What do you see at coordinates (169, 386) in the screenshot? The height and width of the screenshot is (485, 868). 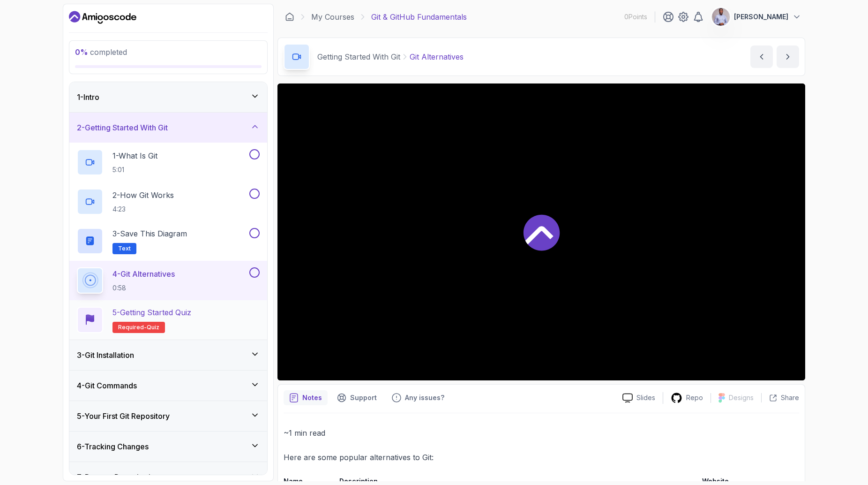 I see `button: 4-Git Commands` at bounding box center [169, 386].